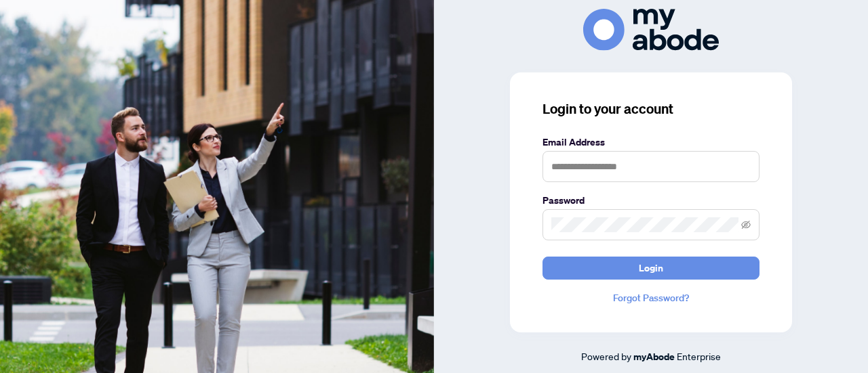  Describe the element at coordinates (654, 357) in the screenshot. I see `a: myAbode` at that location.